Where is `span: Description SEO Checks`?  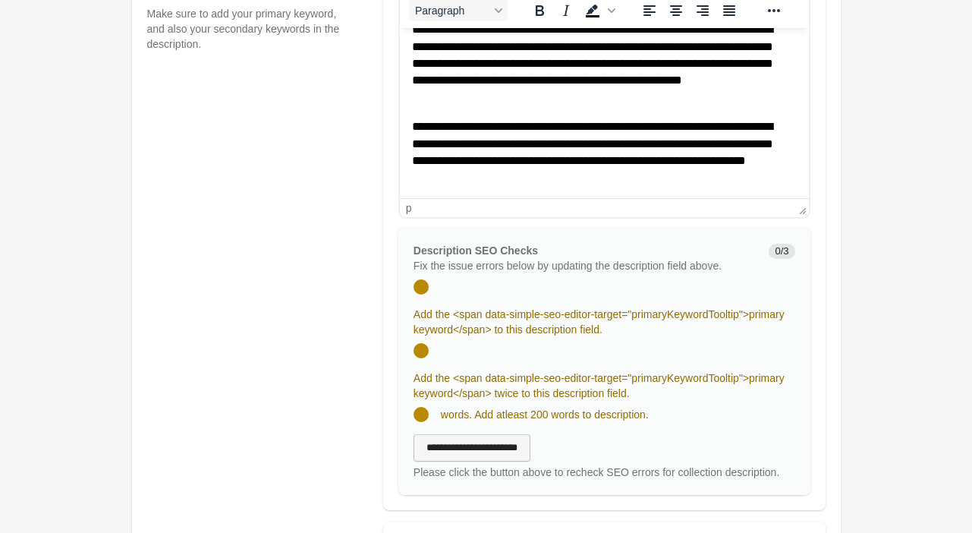 span: Description SEO Checks is located at coordinates (476, 250).